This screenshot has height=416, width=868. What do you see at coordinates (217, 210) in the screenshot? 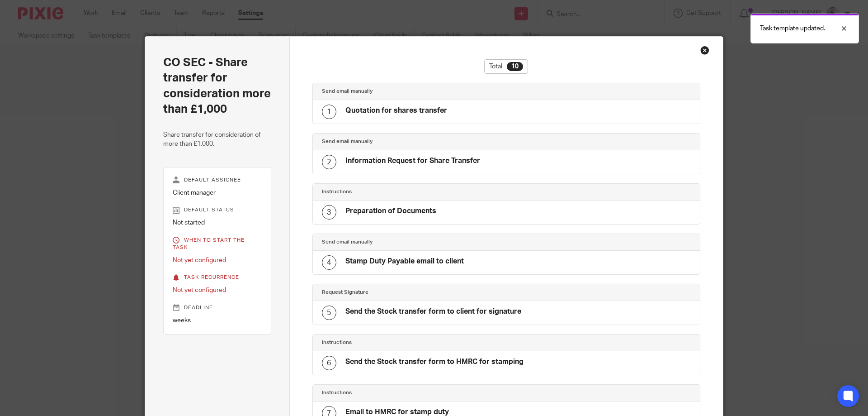
I see `p: Default status` at bounding box center [217, 210].